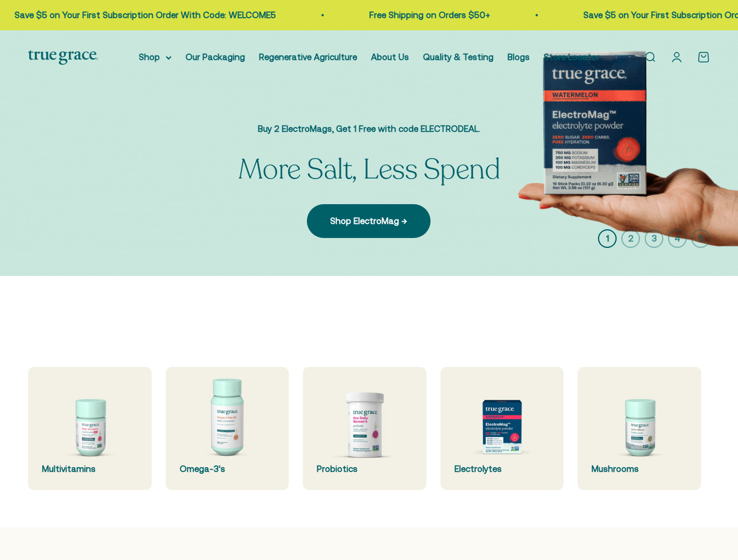 The image size is (738, 560). I want to click on a: Probiotics, so click(365, 429).